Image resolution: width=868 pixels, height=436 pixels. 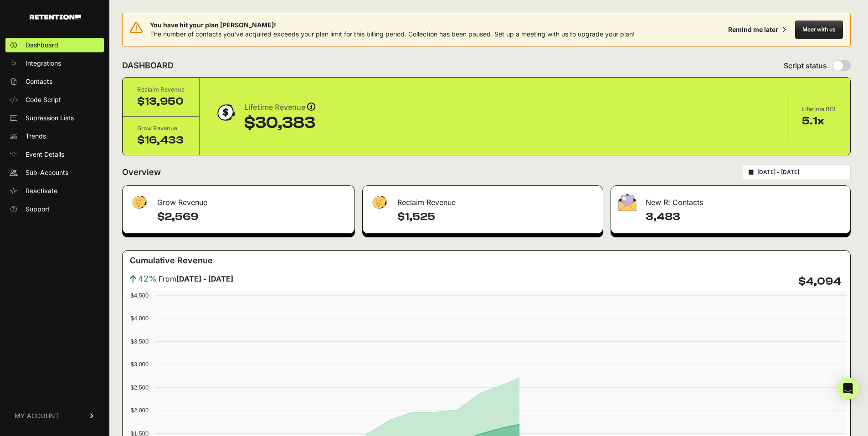 What do you see at coordinates (148, 66) in the screenshot?
I see `h2: DASHBOARD` at bounding box center [148, 66].